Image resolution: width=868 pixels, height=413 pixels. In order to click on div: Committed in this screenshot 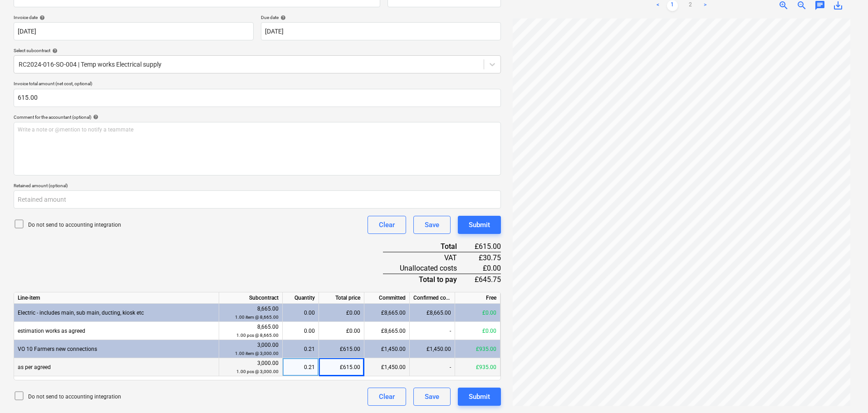, I will do `click(387, 298)`.